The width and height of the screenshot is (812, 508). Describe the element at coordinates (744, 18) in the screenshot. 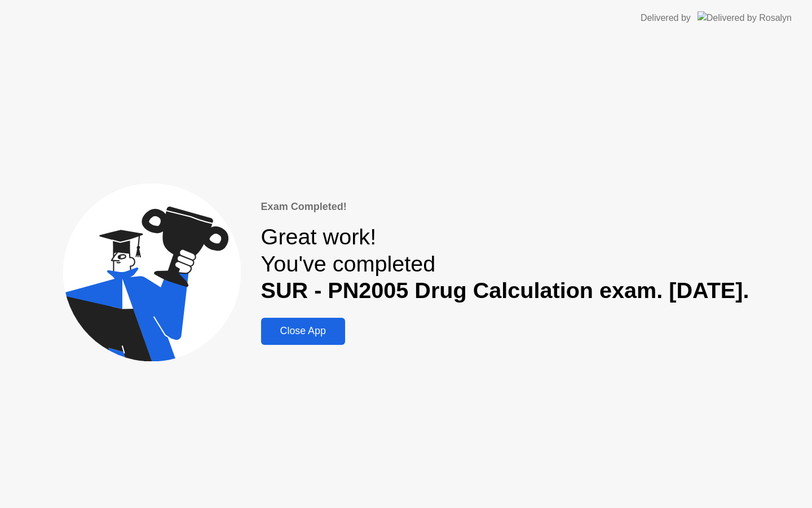

I see `img: Delivered by Rosalyn` at that location.